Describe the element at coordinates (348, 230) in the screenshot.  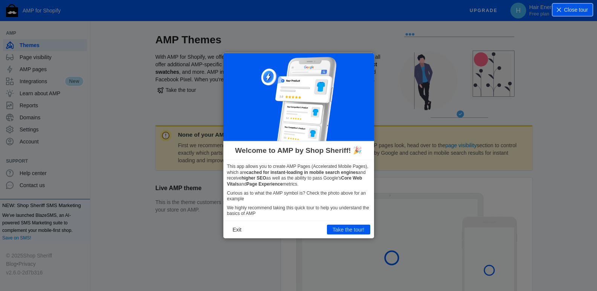
I see `button: Take the tour!` at that location.